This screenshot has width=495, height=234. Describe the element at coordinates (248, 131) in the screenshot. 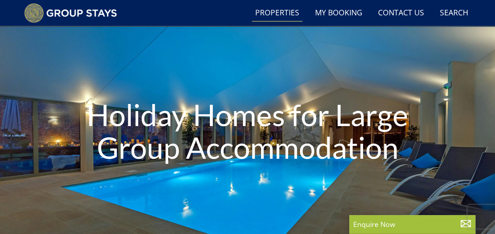

I see `h1: Holiday Homes for Large Group Accommodation` at that location.